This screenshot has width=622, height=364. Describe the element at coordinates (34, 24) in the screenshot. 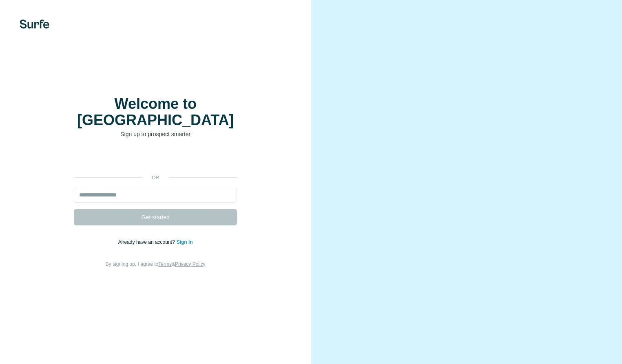

I see `img: Surfe's logo` at that location.